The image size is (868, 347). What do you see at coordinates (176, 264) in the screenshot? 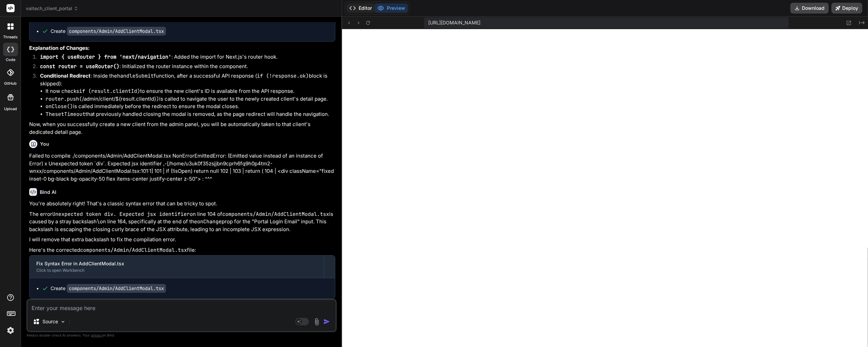
I see `div: Fix Syntax Error in AddClientModal.tsx` at bounding box center [176, 264].